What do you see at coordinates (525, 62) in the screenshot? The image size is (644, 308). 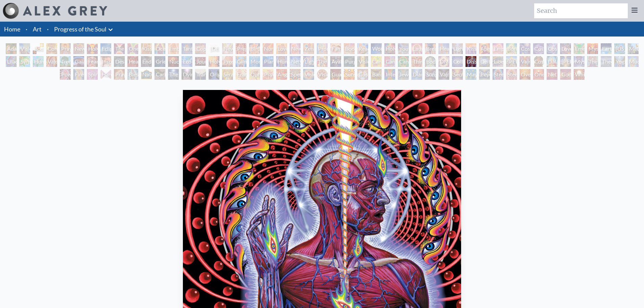 I see `div: Vajra Guru` at bounding box center [525, 62].